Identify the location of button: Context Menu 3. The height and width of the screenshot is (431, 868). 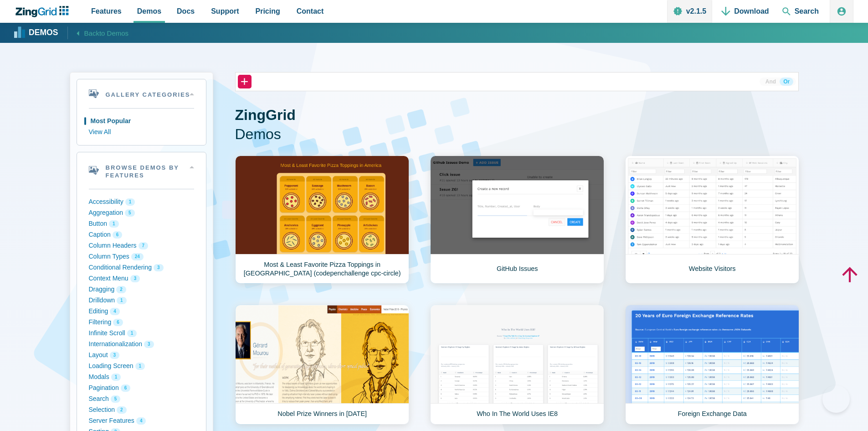
(141, 279).